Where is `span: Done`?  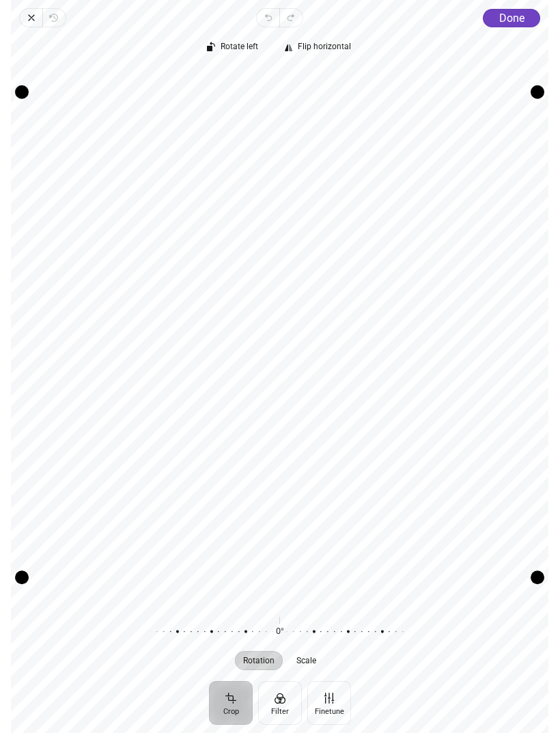
span: Done is located at coordinates (511, 18).